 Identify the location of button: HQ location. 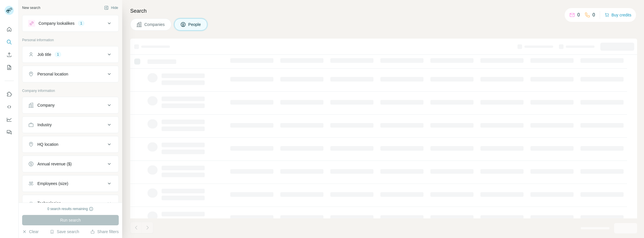
(71, 144).